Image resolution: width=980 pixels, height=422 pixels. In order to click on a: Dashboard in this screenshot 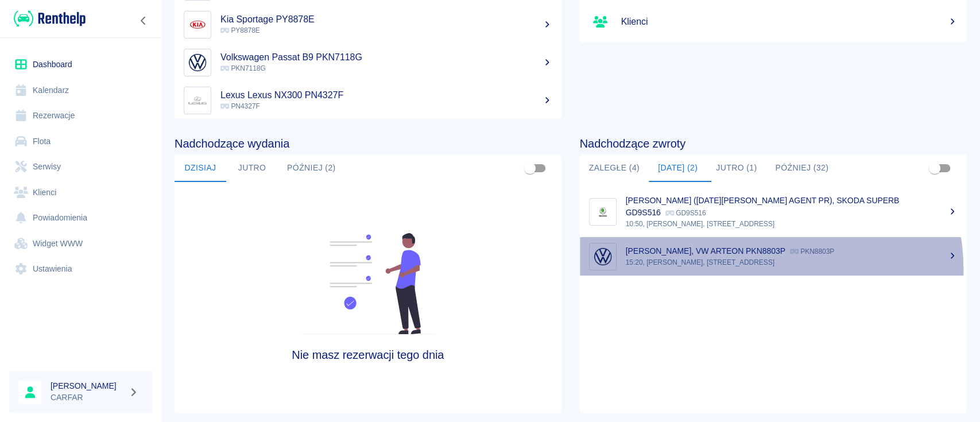, I will do `click(80, 64)`.